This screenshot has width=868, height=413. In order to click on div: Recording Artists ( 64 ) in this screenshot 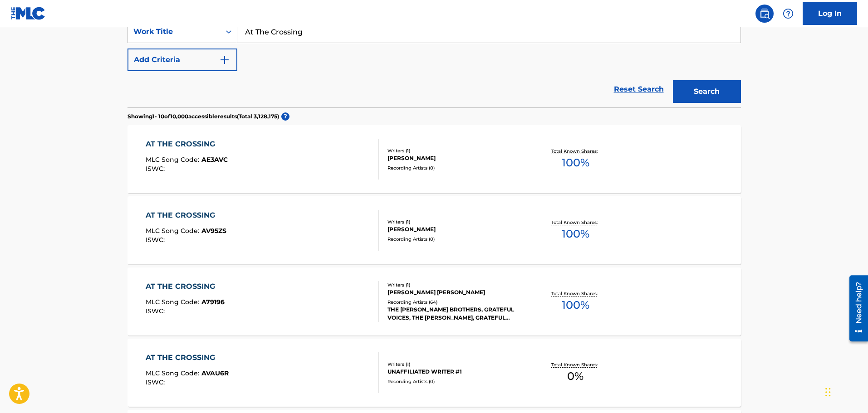, I will do `click(456, 302)`.